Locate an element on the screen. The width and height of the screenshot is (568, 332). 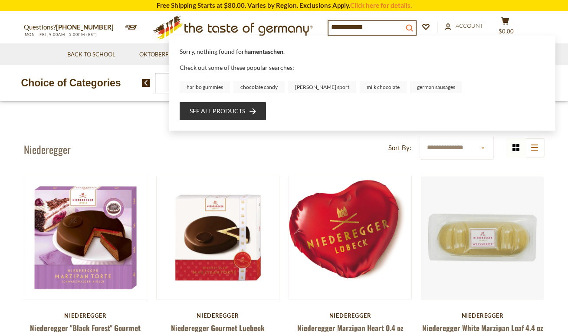
a: Account is located at coordinates (464, 26).